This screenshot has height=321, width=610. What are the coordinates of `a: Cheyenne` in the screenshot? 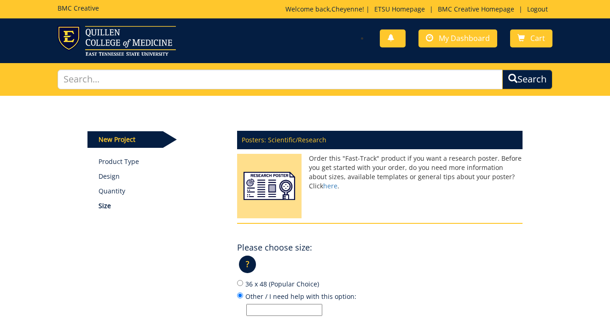 It's located at (346, 9).